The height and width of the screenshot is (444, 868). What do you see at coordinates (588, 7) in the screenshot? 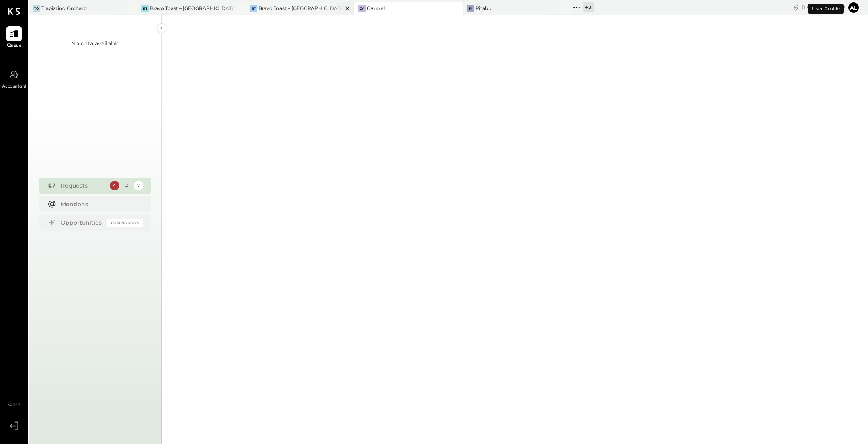
I see `div: + 2` at bounding box center [588, 7].